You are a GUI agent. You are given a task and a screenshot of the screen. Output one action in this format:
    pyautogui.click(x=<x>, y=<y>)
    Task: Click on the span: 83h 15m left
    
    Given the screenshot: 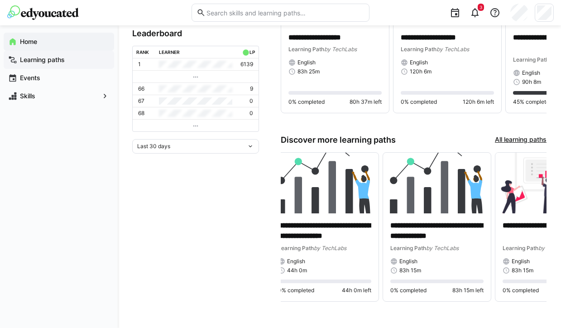 What is the action you would take?
    pyautogui.click(x=468, y=290)
    